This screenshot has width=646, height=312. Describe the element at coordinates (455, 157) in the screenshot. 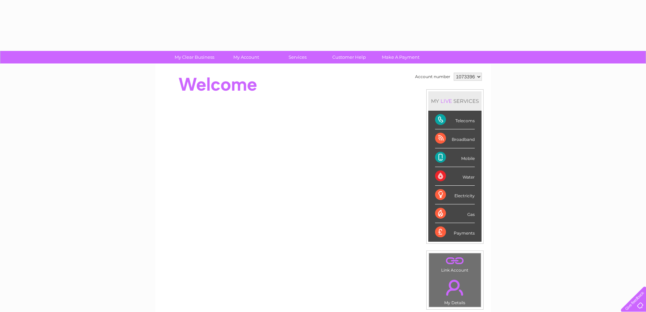

I see `div: Mobile` at that location.